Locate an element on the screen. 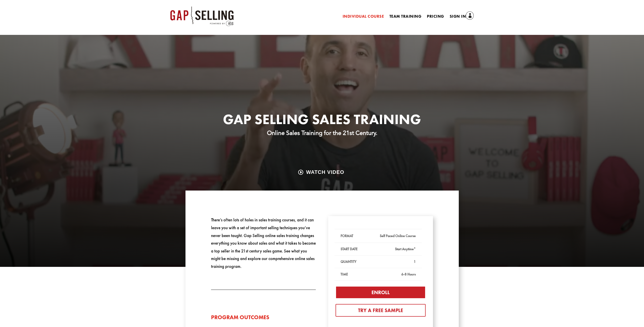 The image size is (644, 327). strong: Self Paced Online Course is located at coordinates (398, 236).